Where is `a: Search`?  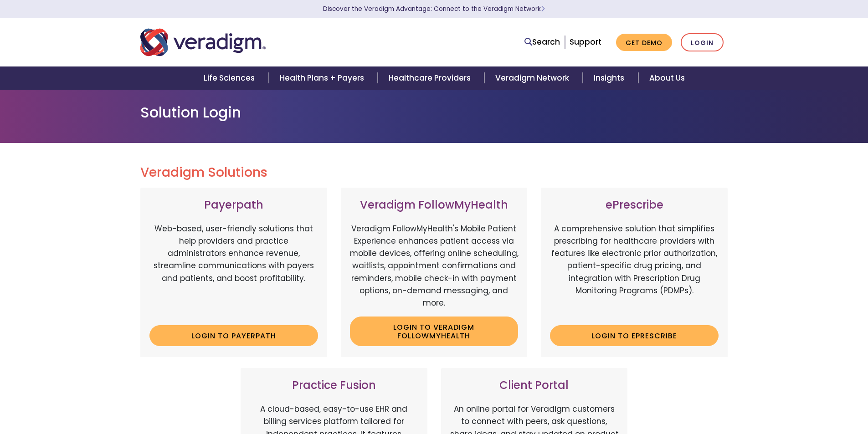 a: Search is located at coordinates (542, 42).